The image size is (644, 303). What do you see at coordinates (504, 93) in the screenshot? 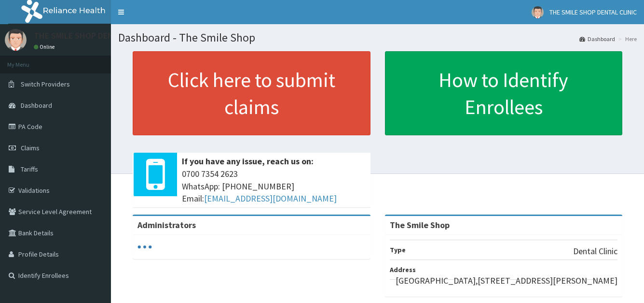
I see `a: How to Identify Enrollees` at bounding box center [504, 93].